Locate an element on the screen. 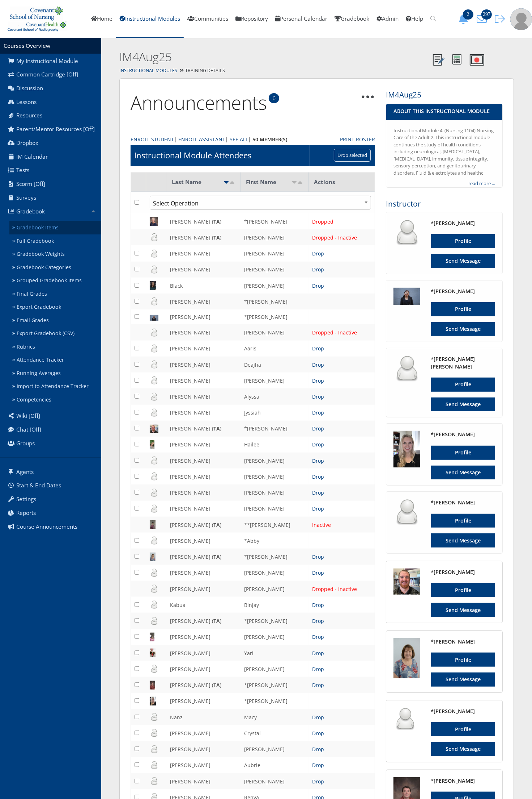 The image size is (532, 799). img: Notes is located at coordinates (439, 60).